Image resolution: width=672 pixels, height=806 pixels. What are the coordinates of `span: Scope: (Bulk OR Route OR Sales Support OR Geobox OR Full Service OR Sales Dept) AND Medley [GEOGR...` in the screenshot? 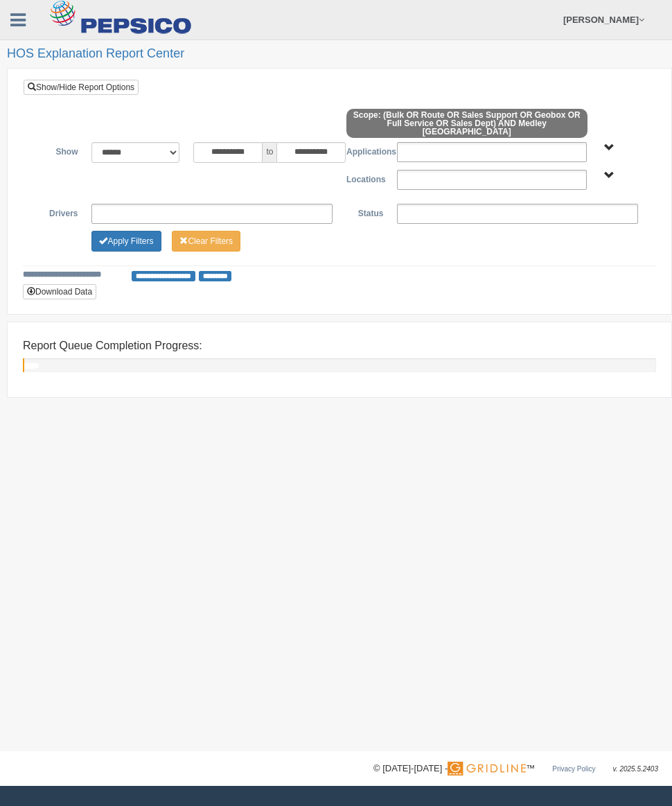 It's located at (467, 123).